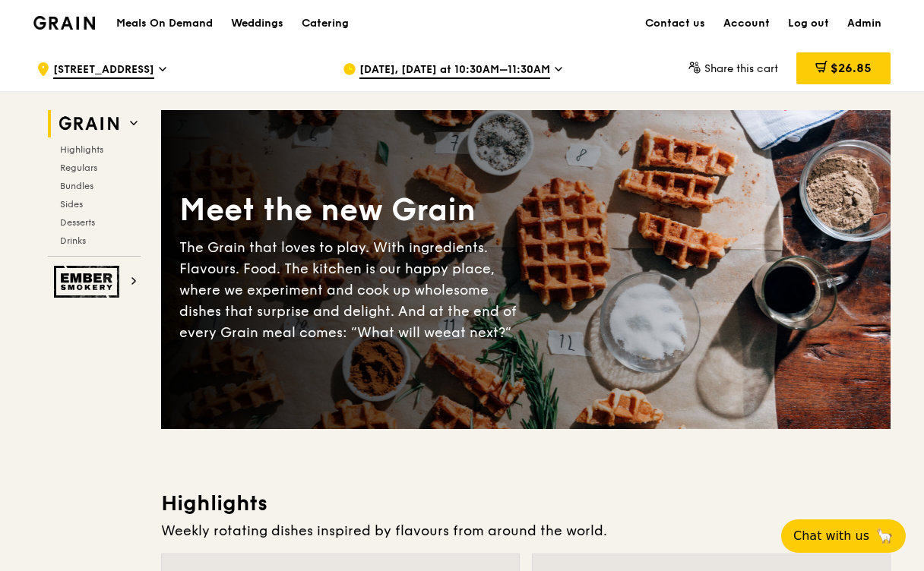  What do you see at coordinates (353, 211) in the screenshot?
I see `div: Meet the new Grain` at bounding box center [353, 211].